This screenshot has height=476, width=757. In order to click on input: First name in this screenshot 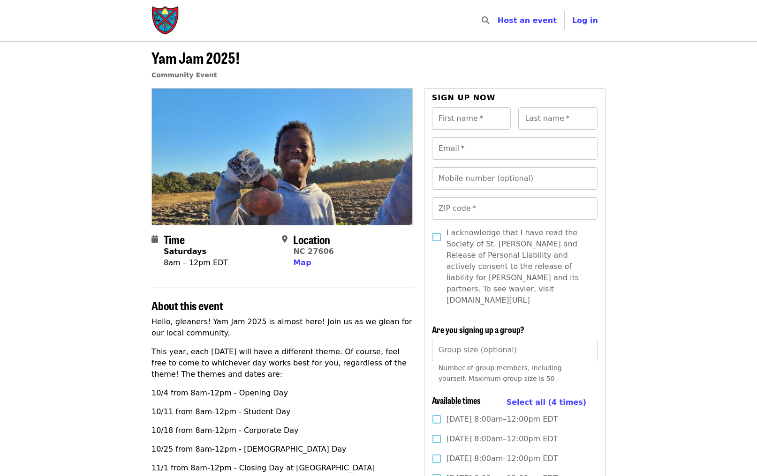, I will do `click(471, 119)`.